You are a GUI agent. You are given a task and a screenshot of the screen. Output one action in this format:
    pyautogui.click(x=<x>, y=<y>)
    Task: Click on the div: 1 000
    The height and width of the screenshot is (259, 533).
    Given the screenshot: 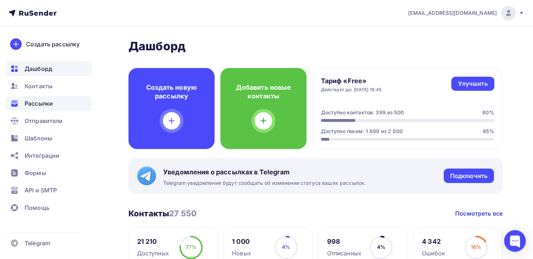 What is the action you would take?
    pyautogui.click(x=241, y=242)
    